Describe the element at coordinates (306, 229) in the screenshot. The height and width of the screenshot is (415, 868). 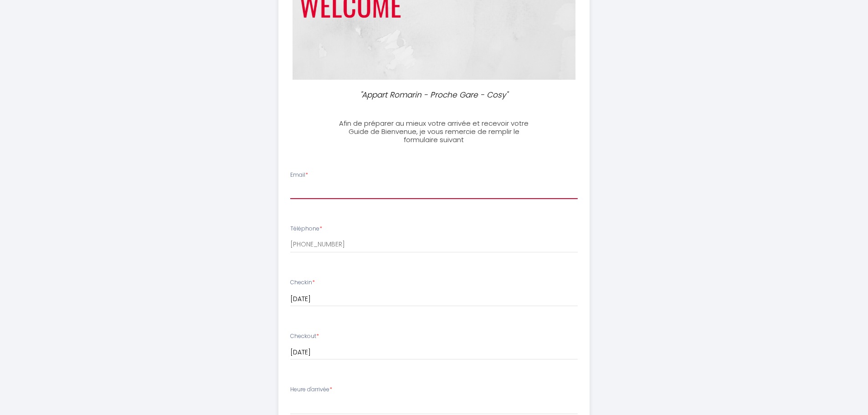
I see `label: Téléphone` at that location.